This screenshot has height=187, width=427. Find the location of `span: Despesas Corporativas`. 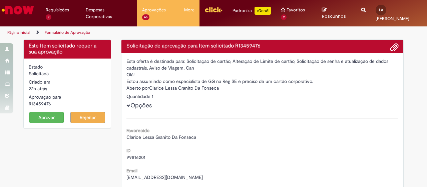

span: Despesas Corporativas is located at coordinates (109, 13).